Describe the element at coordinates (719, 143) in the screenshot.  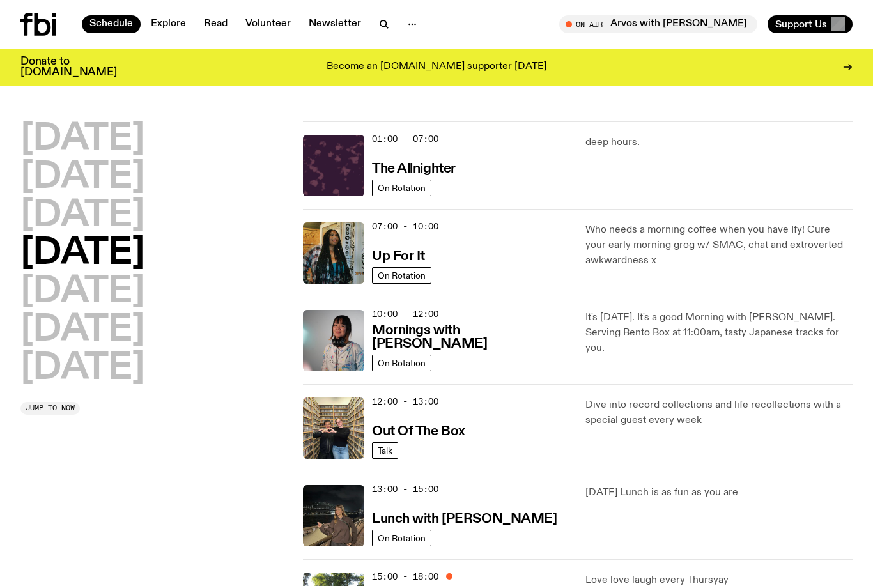
I see `p: deep hours.` at that location.